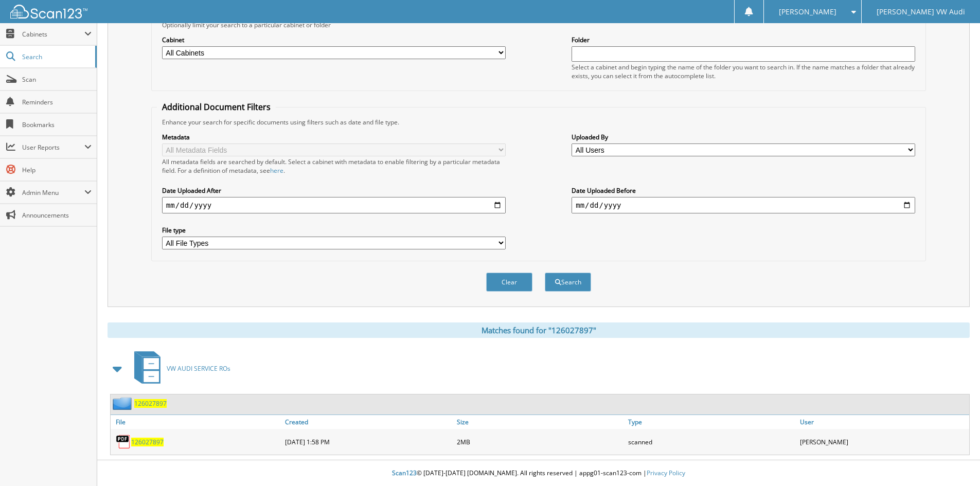  I want to click on img: folder2.png, so click(123, 403).